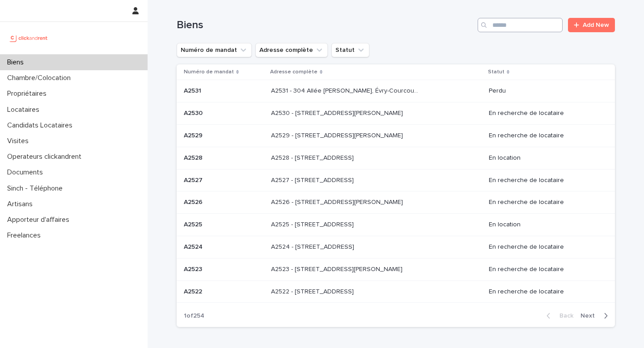 This screenshot has height=348, width=644. What do you see at coordinates (591, 25) in the screenshot?
I see `a: Add New` at bounding box center [591, 25].